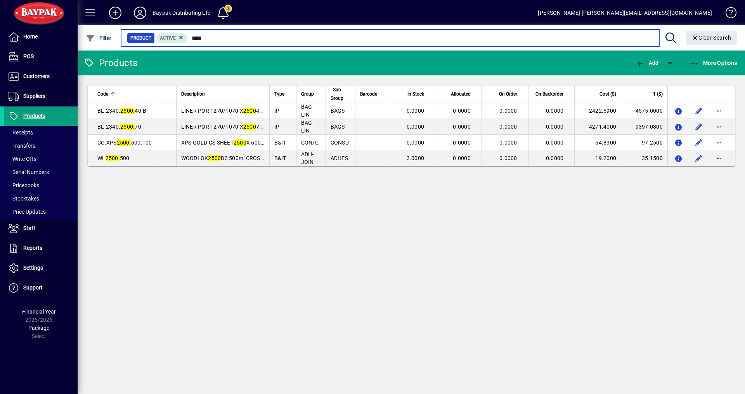 The height and width of the screenshot is (394, 745). What do you see at coordinates (461, 94) in the screenshot?
I see `span: Allocated` at bounding box center [461, 94].